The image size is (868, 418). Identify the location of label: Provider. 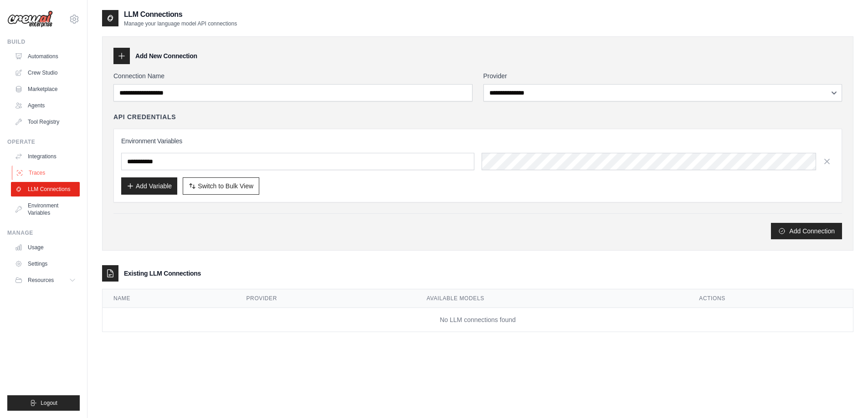
(663, 76).